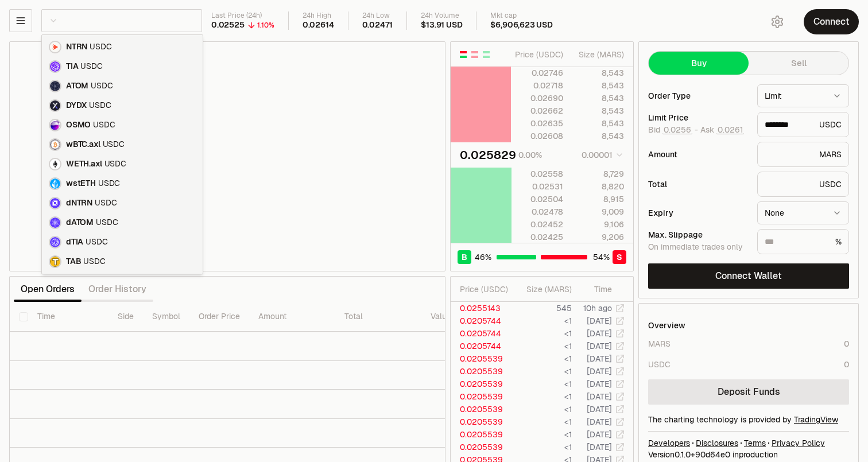 The image size is (868, 462). Describe the element at coordinates (81, 183) in the screenshot. I see `span: wstETH` at that location.